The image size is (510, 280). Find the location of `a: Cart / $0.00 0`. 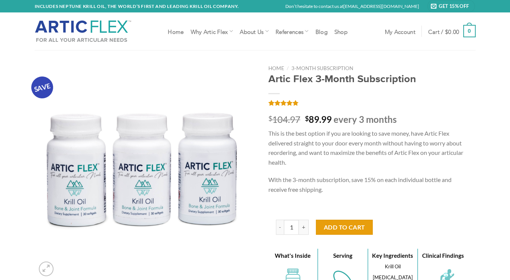

a: Cart / $0.00 0 is located at coordinates (452, 31).